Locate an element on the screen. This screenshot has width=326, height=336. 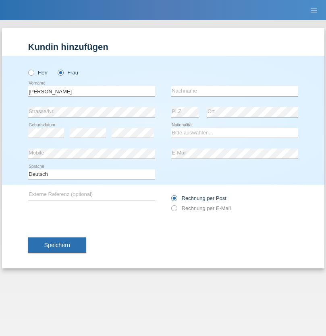
input: Rechnung per Post is located at coordinates (174, 200).